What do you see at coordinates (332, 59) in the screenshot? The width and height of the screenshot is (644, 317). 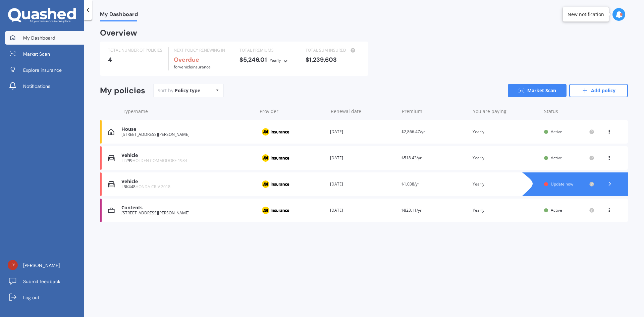 I see `div: $1,239,603` at bounding box center [332, 59].